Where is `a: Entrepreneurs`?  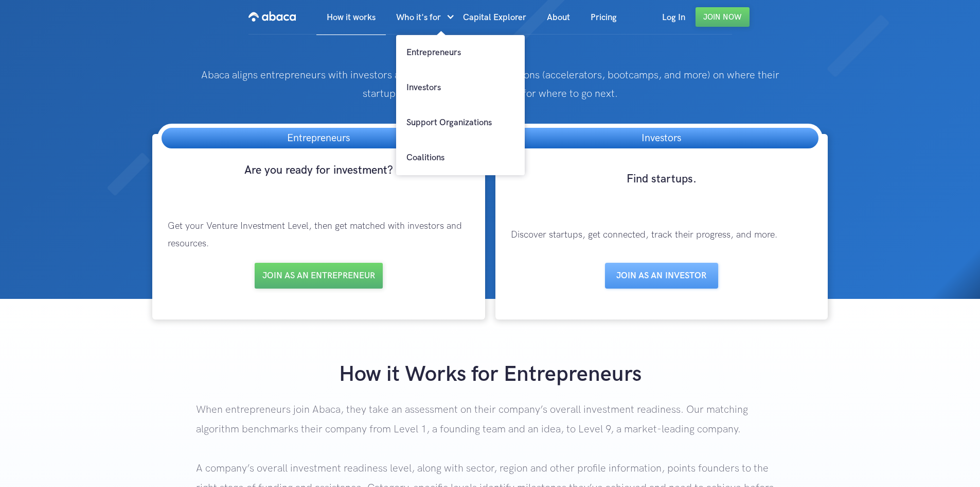 a: Entrepreneurs is located at coordinates (460, 53).